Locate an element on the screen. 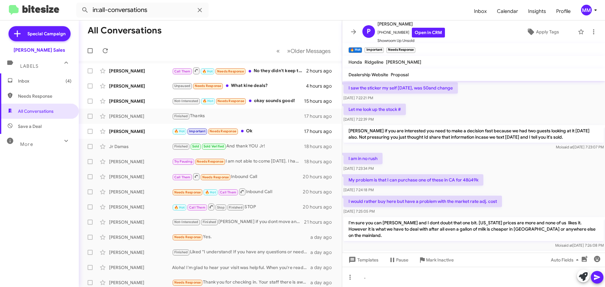 This screenshot has height=287, width=605. div: Inbound Call is located at coordinates (237, 192).